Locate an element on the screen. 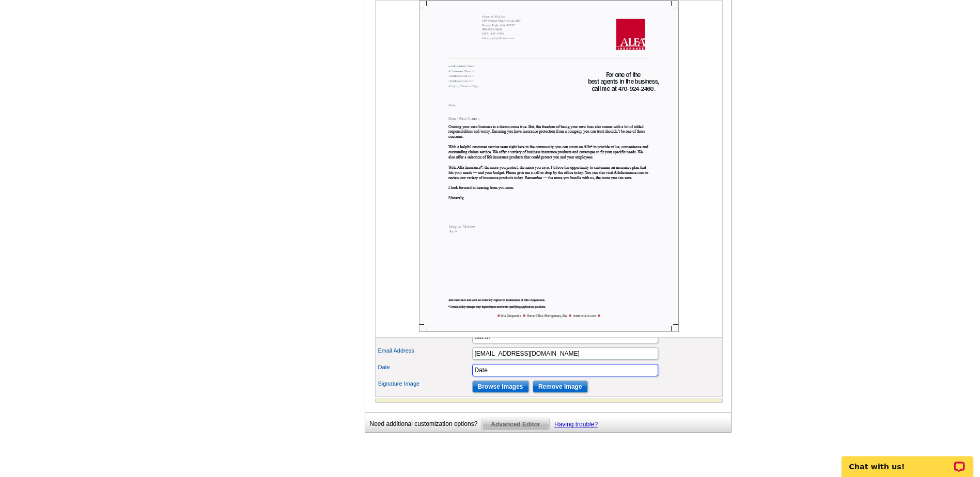 This screenshot has height=477, width=980. img: Z18900545_00001_1.jpg is located at coordinates (548, 166).